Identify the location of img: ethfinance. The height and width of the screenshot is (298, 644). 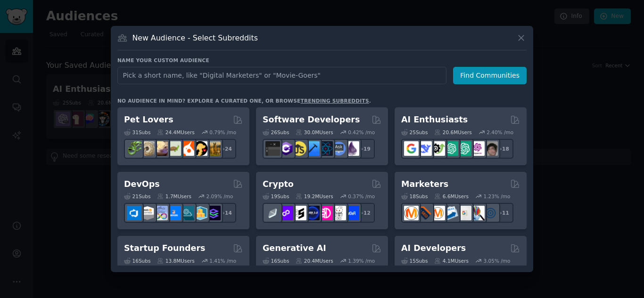
(273, 213).